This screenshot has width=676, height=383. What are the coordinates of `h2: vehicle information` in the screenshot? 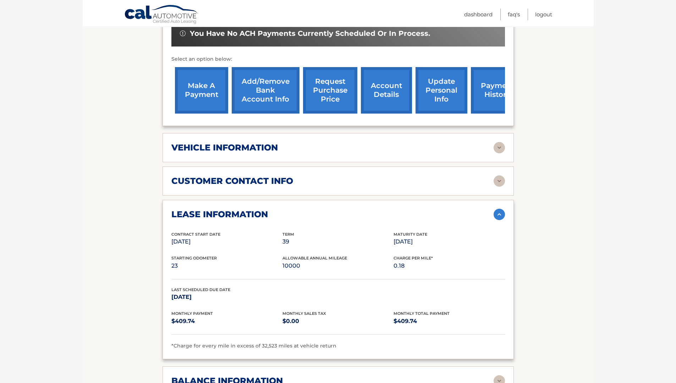 It's located at (225, 148).